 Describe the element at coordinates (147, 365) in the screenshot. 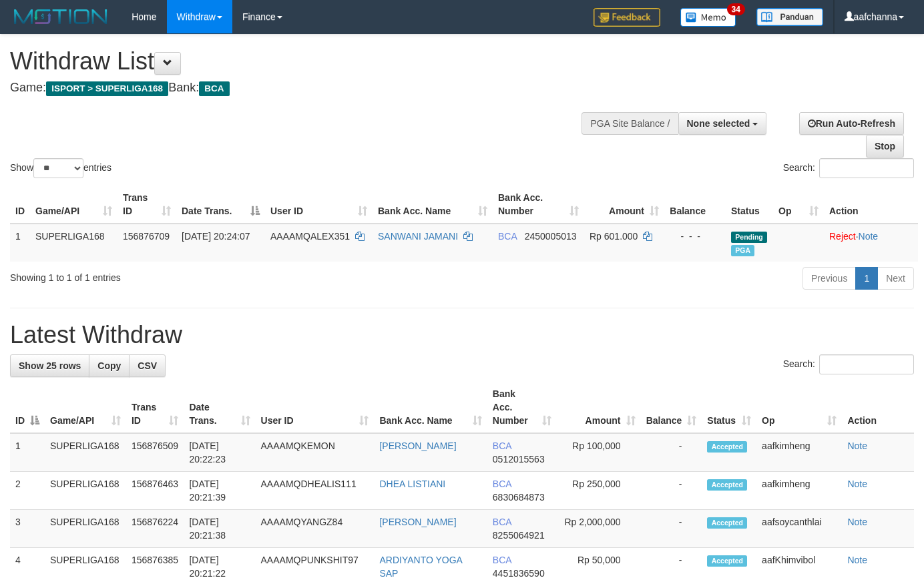

I see `a: CSV` at that location.